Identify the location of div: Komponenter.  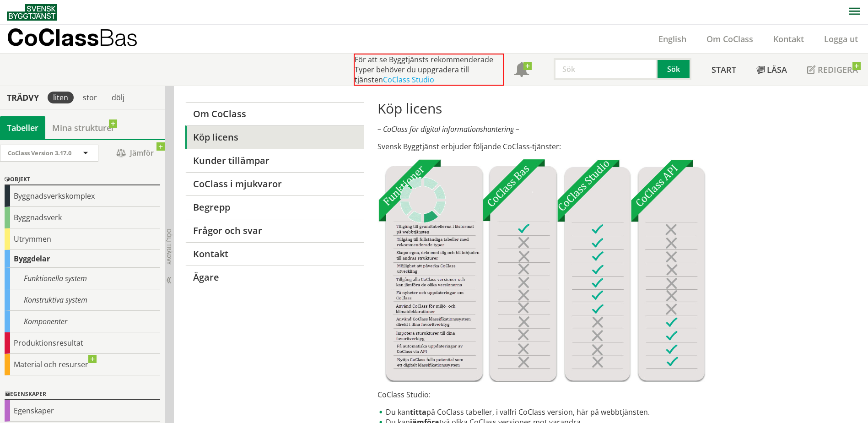
(82, 321).